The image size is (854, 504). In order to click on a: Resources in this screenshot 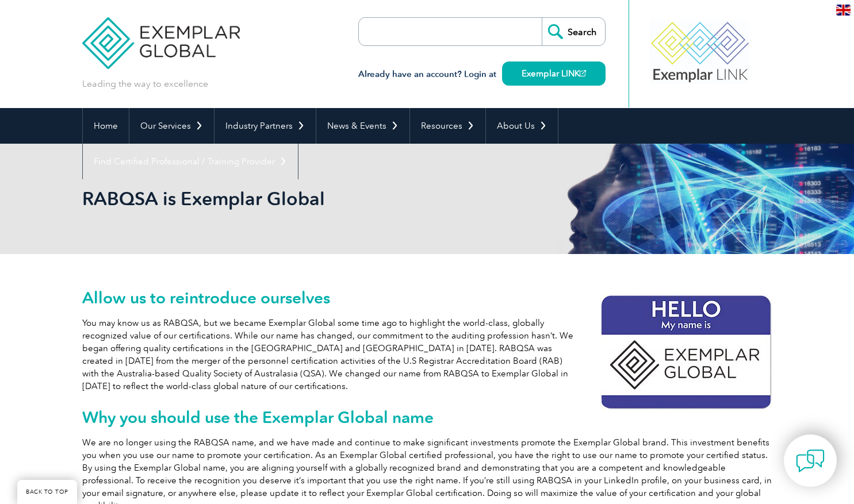, I will do `click(448, 126)`.